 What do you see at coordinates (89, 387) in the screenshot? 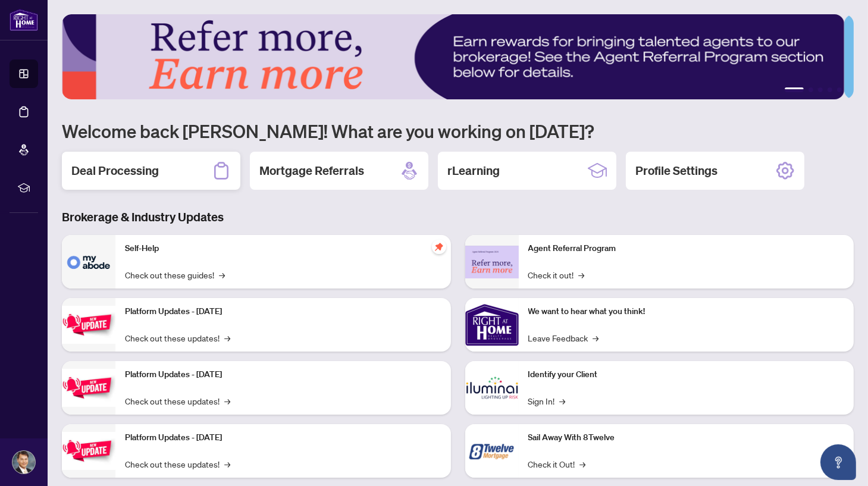
I see `img: Platform Updates - July 8, 2025` at bounding box center [89, 387].